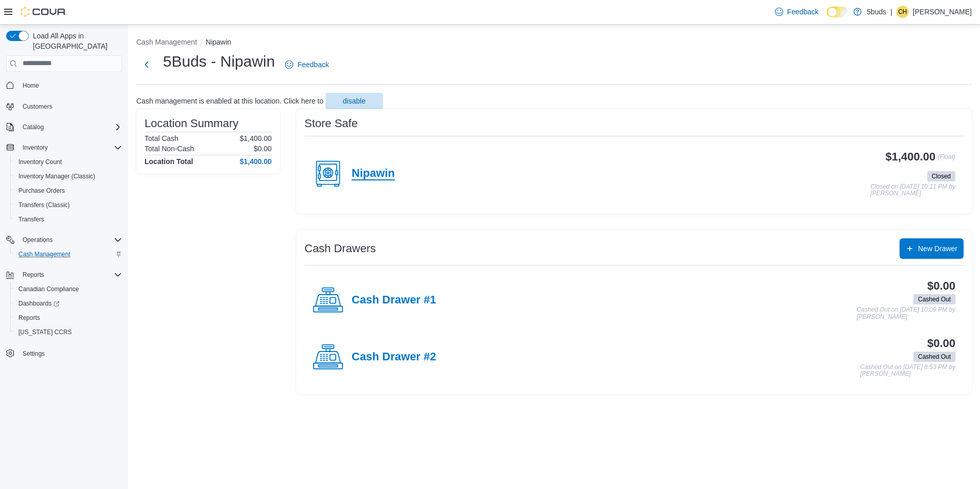  What do you see at coordinates (554, 43) in the screenshot?
I see `nav: An example of EuiBreadcrumbs` at bounding box center [554, 43].